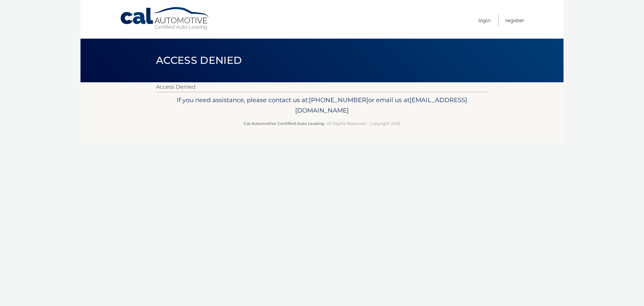 The image size is (644, 306). I want to click on p: Access Denied, so click(322, 87).